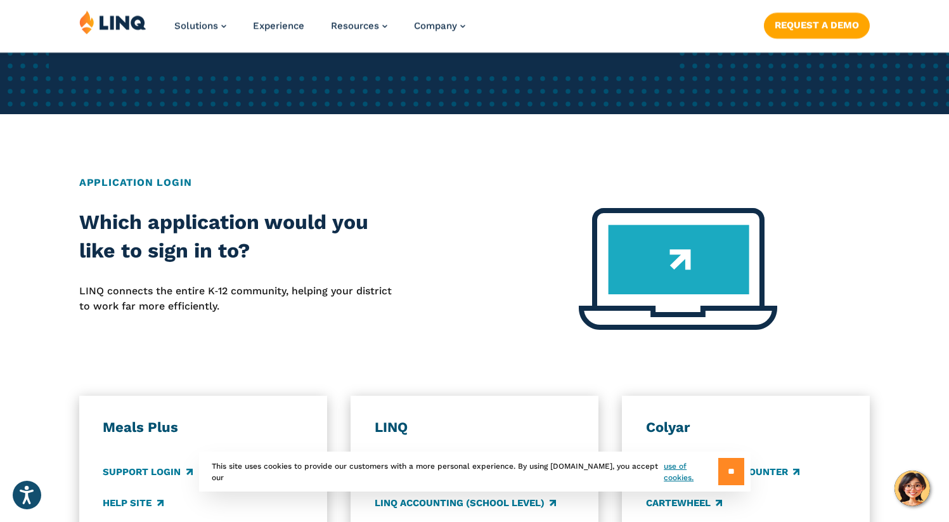  Describe the element at coordinates (746, 427) in the screenshot. I see `h3: Colyar` at that location.